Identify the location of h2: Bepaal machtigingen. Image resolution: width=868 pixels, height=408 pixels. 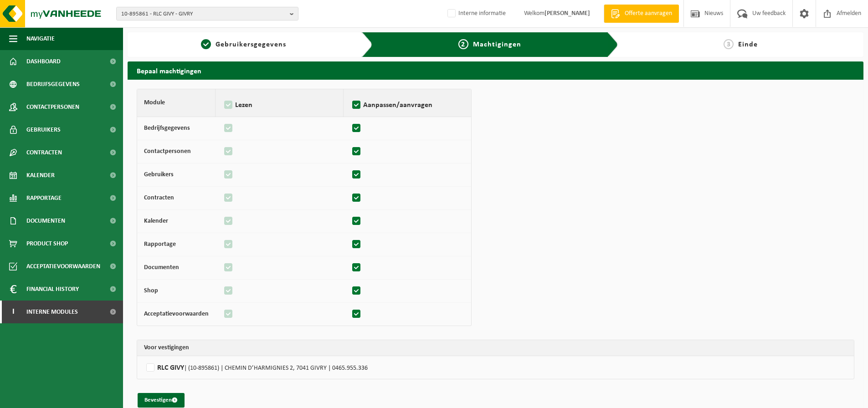
(495, 70).